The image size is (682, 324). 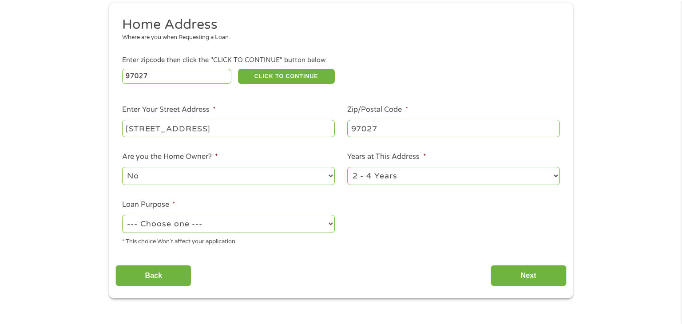 What do you see at coordinates (228, 240) in the screenshot?
I see `div: * This choice Won’t affect your application` at bounding box center [228, 240].